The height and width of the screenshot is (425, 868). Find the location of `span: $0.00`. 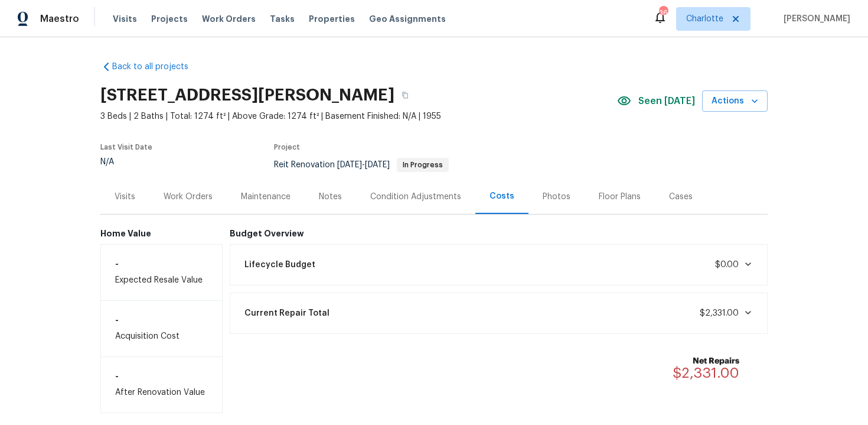

span: $0.00 is located at coordinates (727, 265).